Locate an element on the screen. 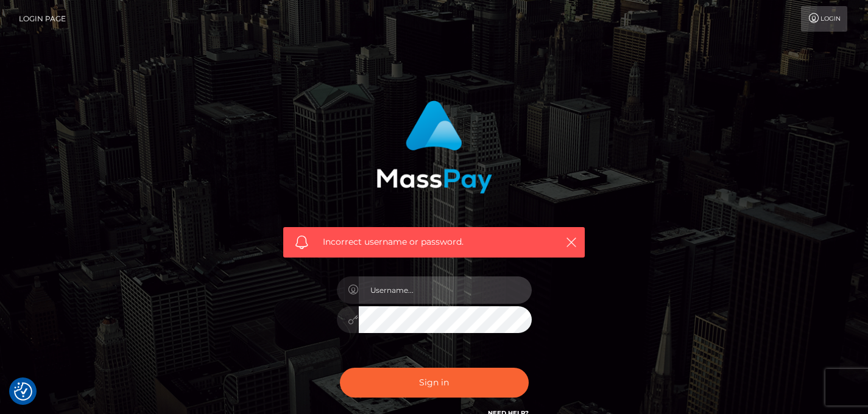 The image size is (868, 414). button: Consent Preferences is located at coordinates (23, 392).